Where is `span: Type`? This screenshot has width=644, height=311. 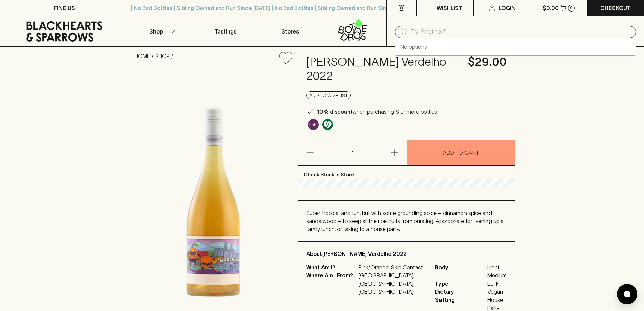 span: Type is located at coordinates (461, 284).